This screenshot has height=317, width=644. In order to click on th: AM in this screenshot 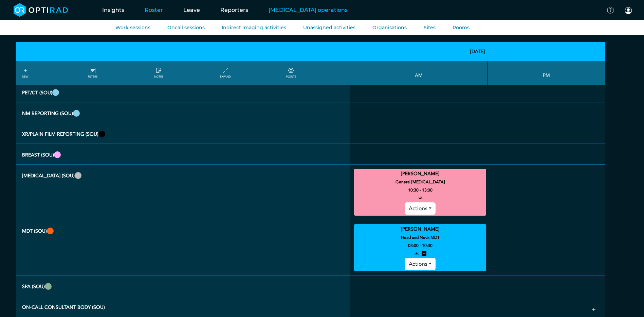, I will do `click(419, 73)`.